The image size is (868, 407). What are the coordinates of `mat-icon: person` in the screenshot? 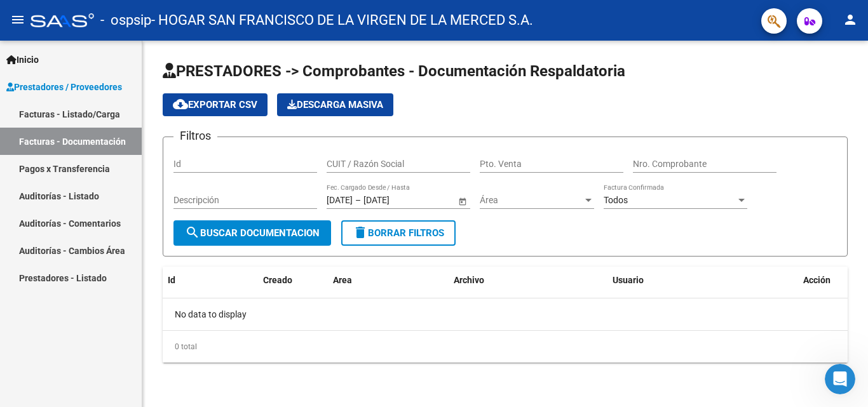 It's located at (850, 20).